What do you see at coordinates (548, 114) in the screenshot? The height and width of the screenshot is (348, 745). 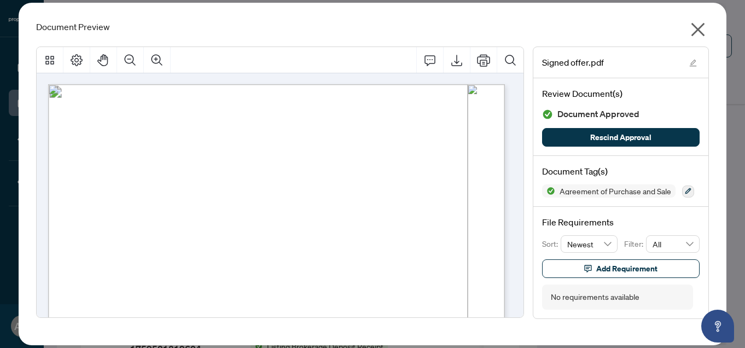 I see `img: Document Status` at bounding box center [548, 114].